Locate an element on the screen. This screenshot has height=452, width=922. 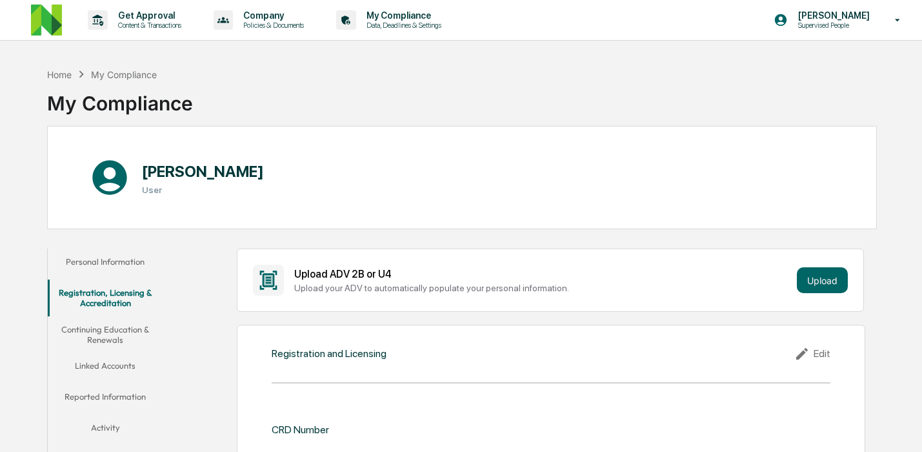
button: Reported Information is located at coordinates (105, 399).